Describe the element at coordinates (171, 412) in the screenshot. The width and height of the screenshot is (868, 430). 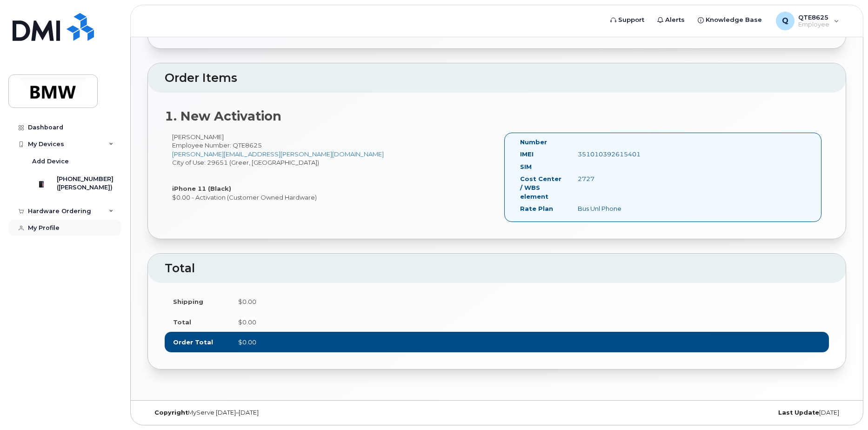
I see `strong: Copyright` at that location.